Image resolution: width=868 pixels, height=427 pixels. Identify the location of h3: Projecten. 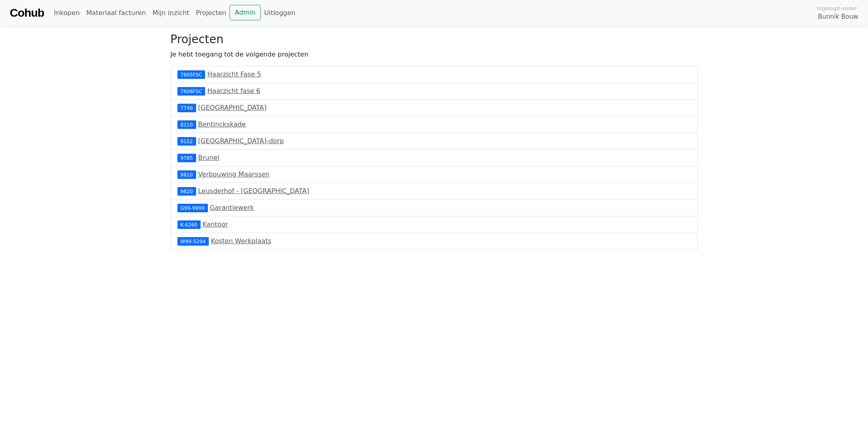
(434, 39).